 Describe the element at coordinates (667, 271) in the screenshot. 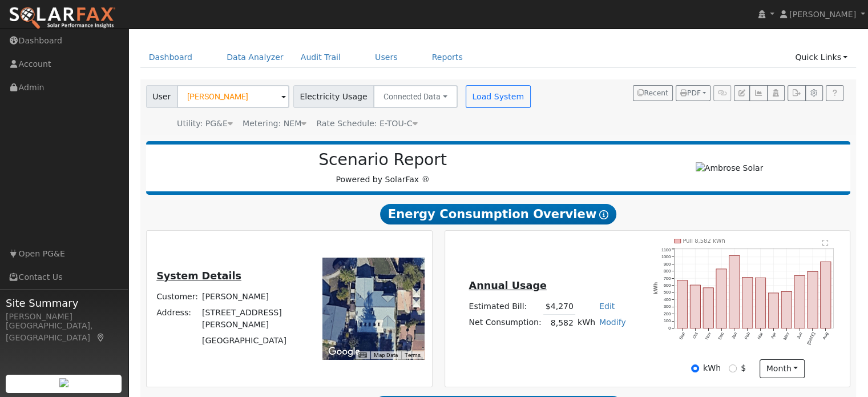

I see `text: 800` at that location.